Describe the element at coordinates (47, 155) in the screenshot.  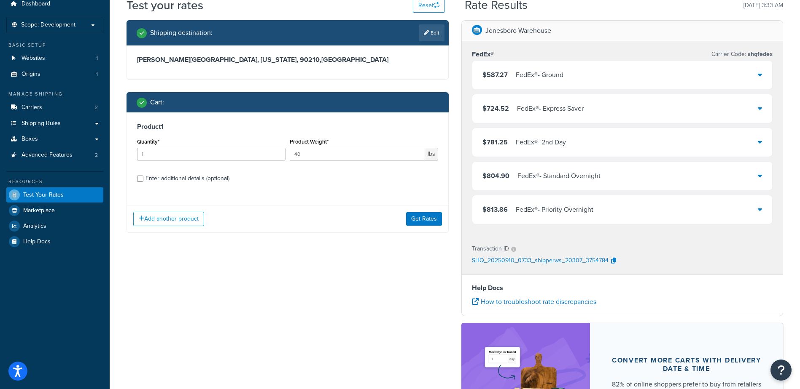
I see `span: Advanced Features` at that location.